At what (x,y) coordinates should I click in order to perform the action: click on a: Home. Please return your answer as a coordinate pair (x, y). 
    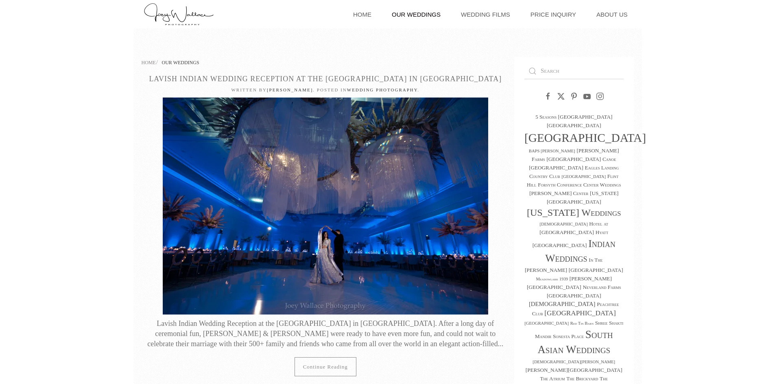
    Looking at the image, I should click on (148, 63).